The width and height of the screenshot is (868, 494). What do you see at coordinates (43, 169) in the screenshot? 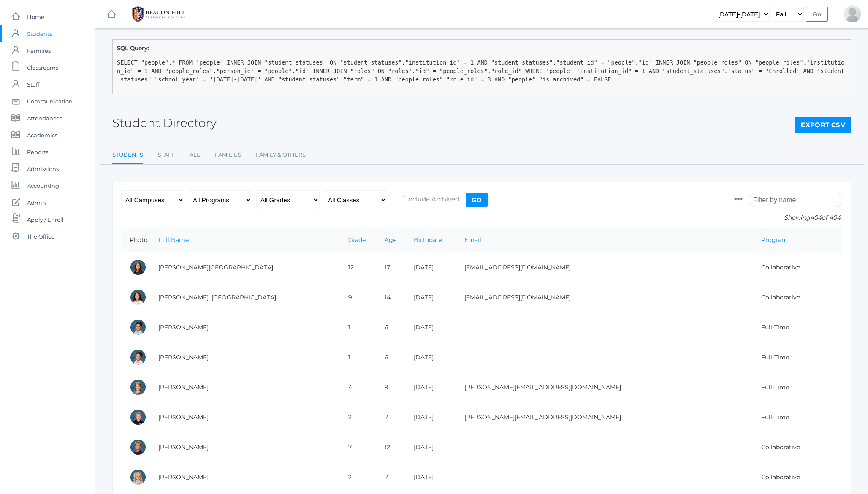
I see `span: Admissions` at bounding box center [43, 169].